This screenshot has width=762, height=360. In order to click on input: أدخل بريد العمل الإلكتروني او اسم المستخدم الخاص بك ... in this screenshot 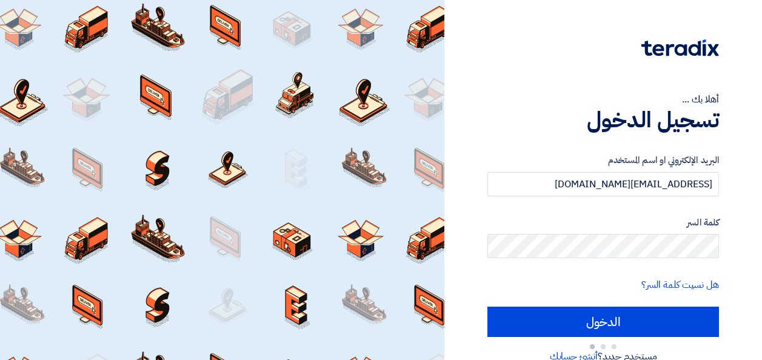, I will do `click(603, 184)`.